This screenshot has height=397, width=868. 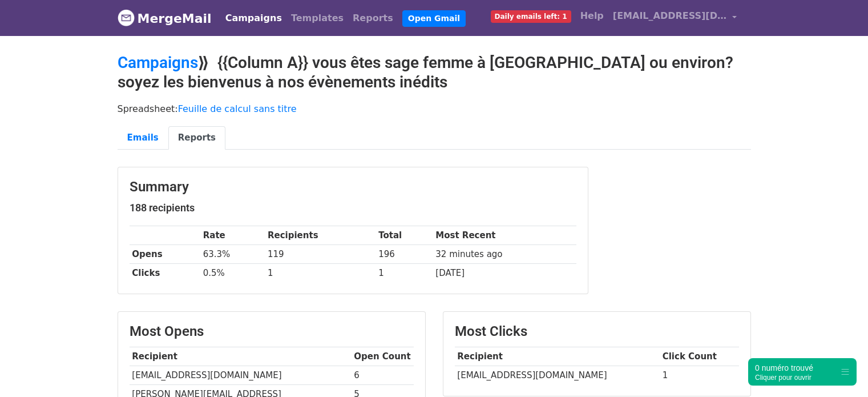 What do you see at coordinates (237, 108) in the screenshot?
I see `a: Feuille de calcul sans titre` at bounding box center [237, 108].